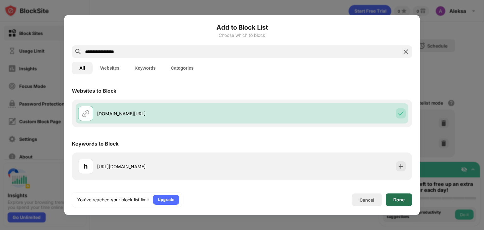 The image size is (484, 230). What do you see at coordinates (242, 35) in the screenshot?
I see `div: Choose which to block` at bounding box center [242, 35].